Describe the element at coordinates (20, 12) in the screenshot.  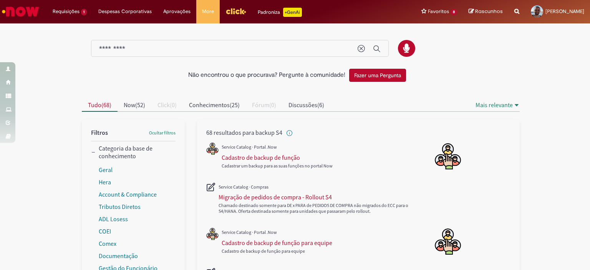
I see `img: ServiceNow` at that location.